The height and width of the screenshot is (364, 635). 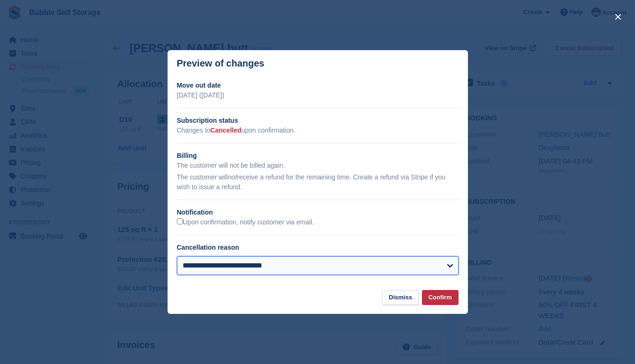 I want to click on p: The customer will receive a refund for the remaining time. Create a refund via Stripe if you wish..., so click(x=318, y=182).